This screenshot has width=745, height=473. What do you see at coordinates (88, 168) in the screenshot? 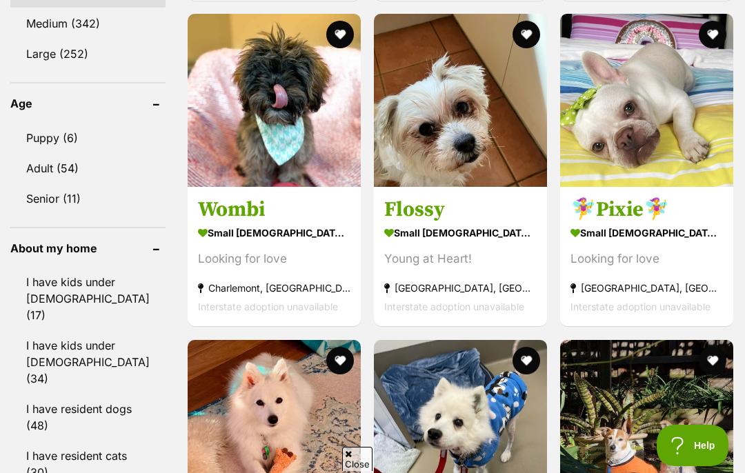
I see `a: Adult (54)` at bounding box center [88, 168].